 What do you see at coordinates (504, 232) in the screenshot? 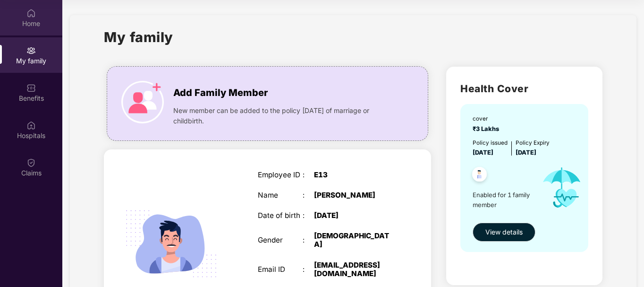
I see `span: View details` at bounding box center [504, 232].